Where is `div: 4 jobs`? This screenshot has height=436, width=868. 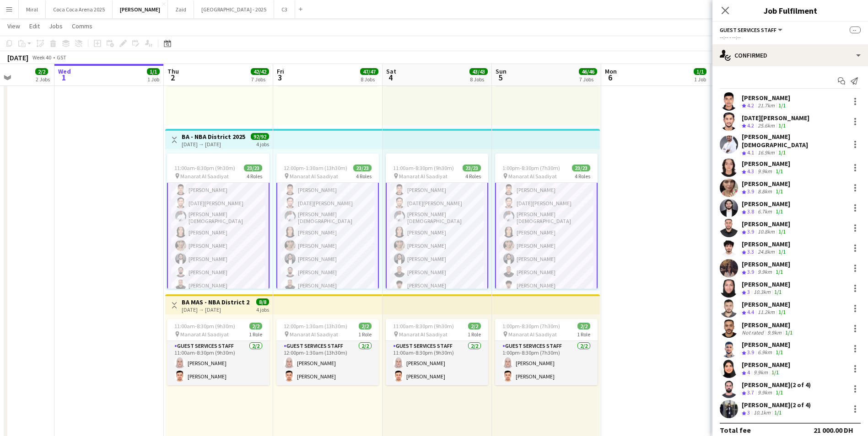
div: 4 jobs is located at coordinates (263, 143).